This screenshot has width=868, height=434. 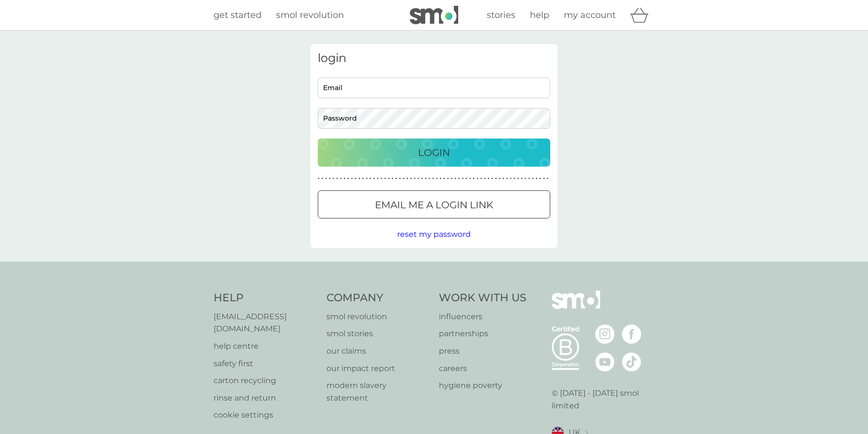 What do you see at coordinates (377, 334) in the screenshot?
I see `a: smol stories` at bounding box center [377, 334].